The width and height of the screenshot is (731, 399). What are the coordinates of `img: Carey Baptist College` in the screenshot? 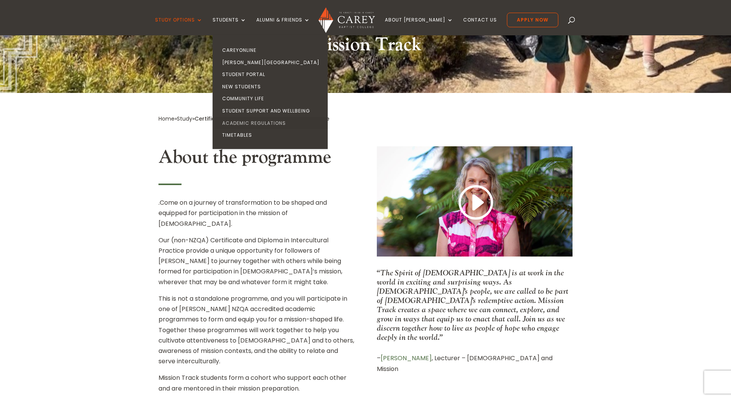 It's located at (346, 20).